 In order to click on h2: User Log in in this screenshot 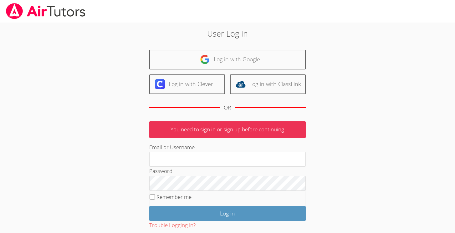, I will do `click(227, 33)`.